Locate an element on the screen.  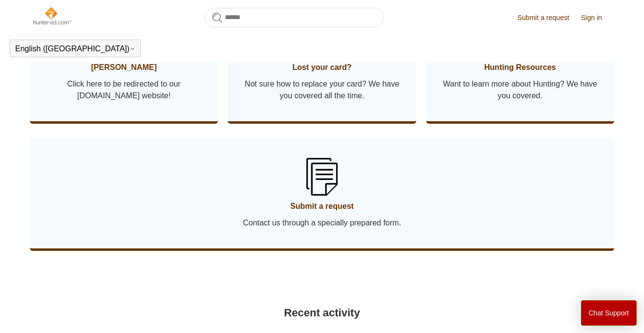
a: Submit a request is located at coordinates (548, 18).